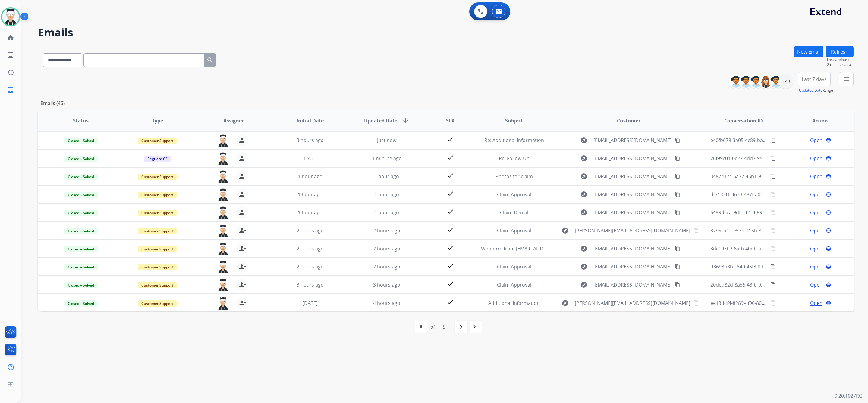  What do you see at coordinates (387, 303) in the screenshot?
I see `span: 4 hours ago` at bounding box center [387, 303].